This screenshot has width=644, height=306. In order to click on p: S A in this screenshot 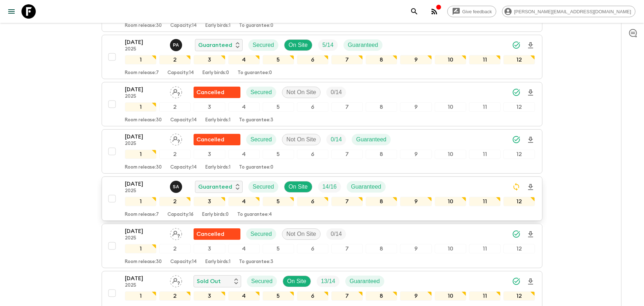, I will do `click(176, 187)`.